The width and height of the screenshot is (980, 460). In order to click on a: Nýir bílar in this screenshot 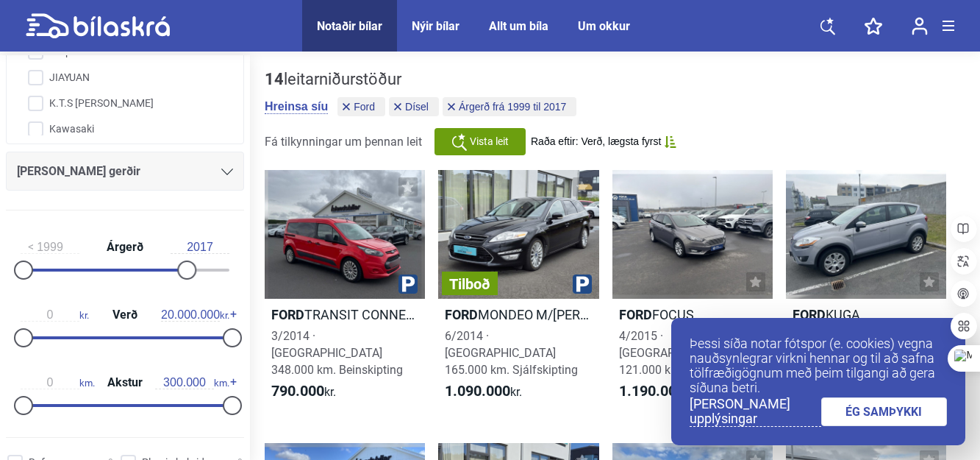, I will do `click(436, 26)`.